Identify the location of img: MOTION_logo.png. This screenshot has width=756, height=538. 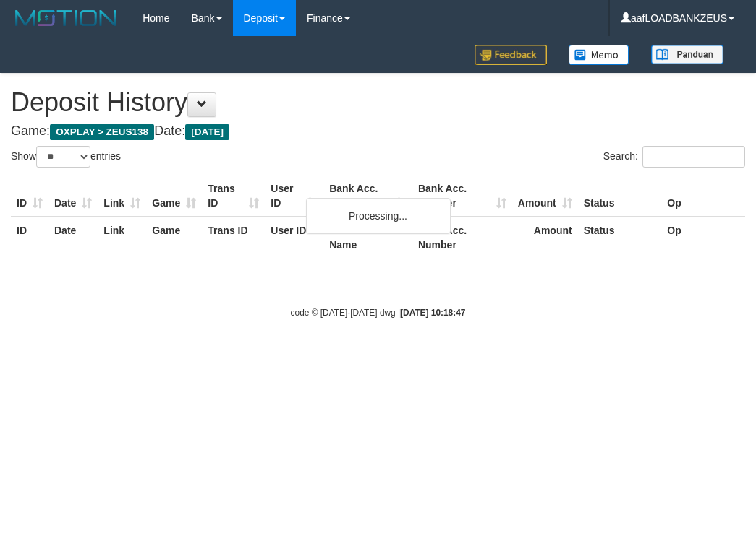
(66, 18).